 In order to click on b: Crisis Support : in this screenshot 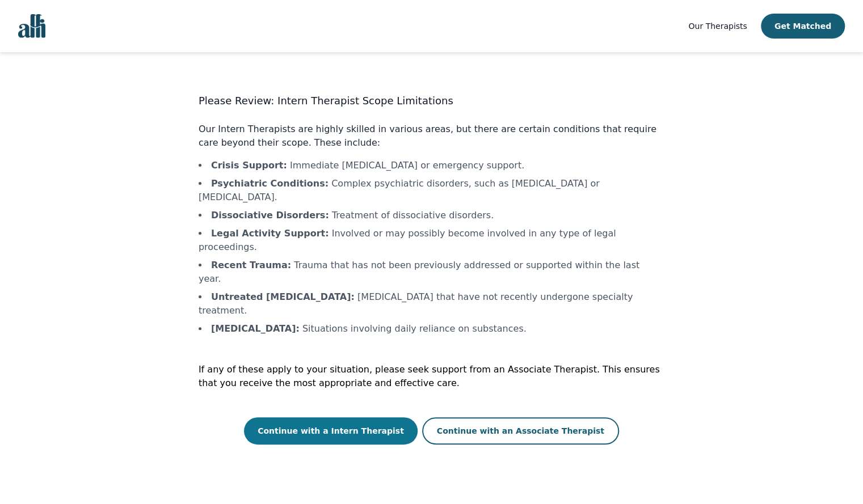, I will do `click(249, 165)`.